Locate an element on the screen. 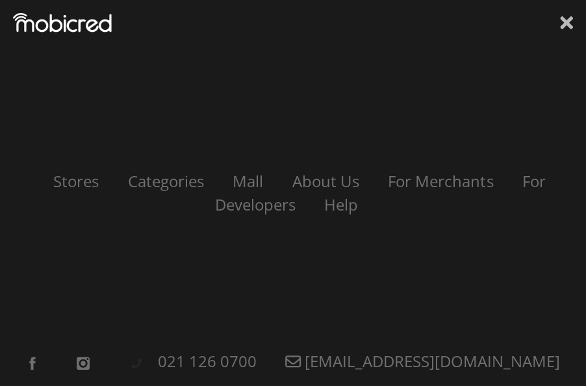  a: Mall is located at coordinates (248, 181).